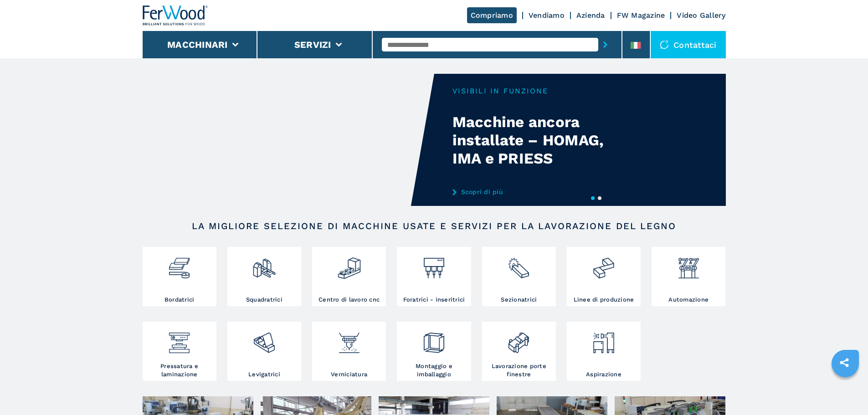 This screenshot has width=868, height=415. What do you see at coordinates (688, 300) in the screenshot?
I see `h3: Automazione` at bounding box center [688, 300].